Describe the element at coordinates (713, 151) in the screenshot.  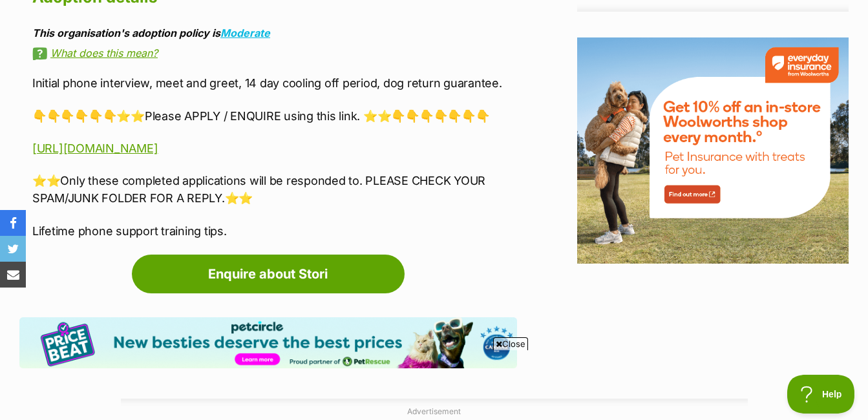
I see `img: Everyday Insurance by Woolworths promotional banner` at that location.